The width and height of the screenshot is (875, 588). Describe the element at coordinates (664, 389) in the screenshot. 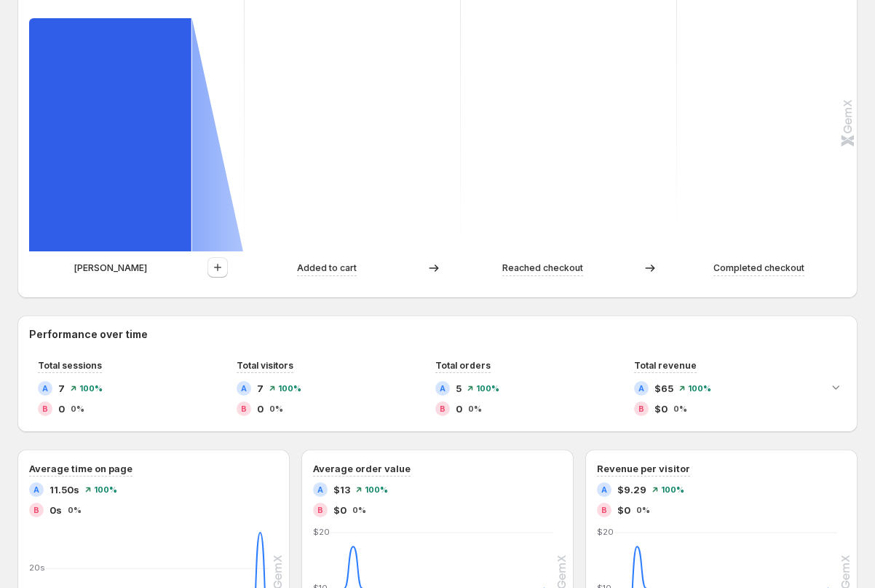

I see `span: $65` at that location.